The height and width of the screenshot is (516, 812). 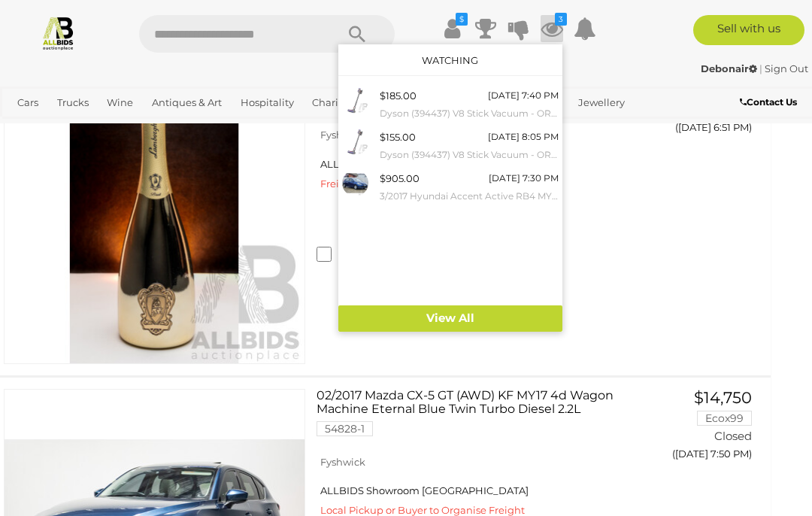 What do you see at coordinates (787, 68) in the screenshot?
I see `a: Sign Out` at bounding box center [787, 68].